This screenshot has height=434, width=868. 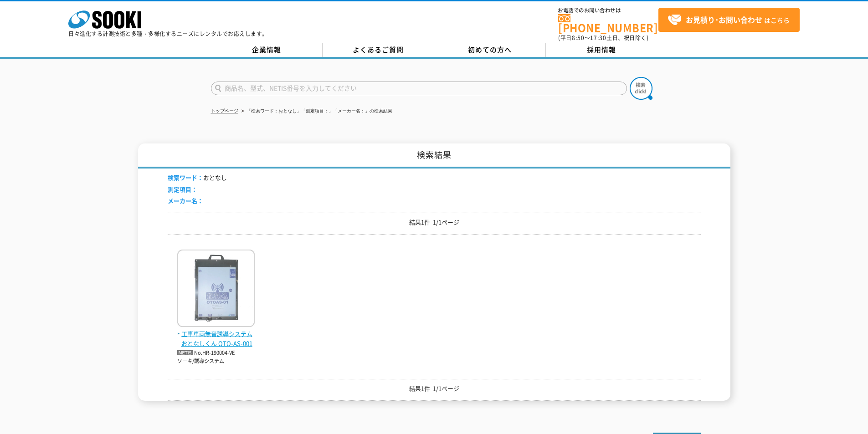 I want to click on a: よくあるご質問, so click(x=378, y=50).